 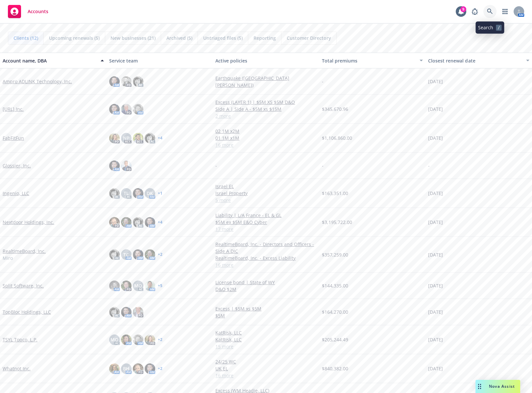 I want to click on a: TSYL Topco, L.P., so click(x=20, y=339).